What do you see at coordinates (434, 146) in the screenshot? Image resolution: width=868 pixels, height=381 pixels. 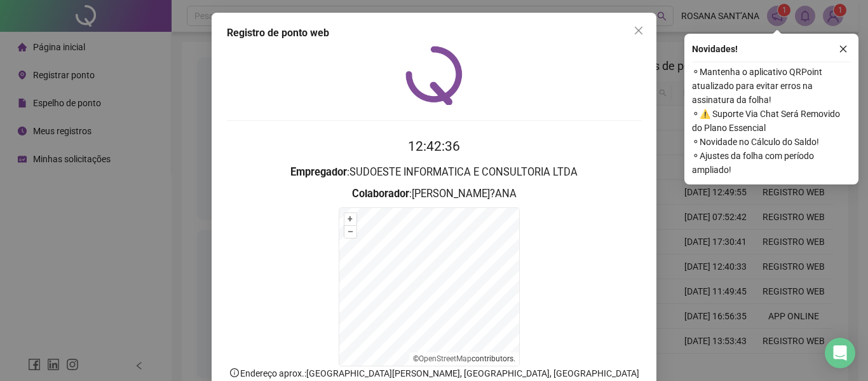 I see `time: 12:42:36` at bounding box center [434, 146].